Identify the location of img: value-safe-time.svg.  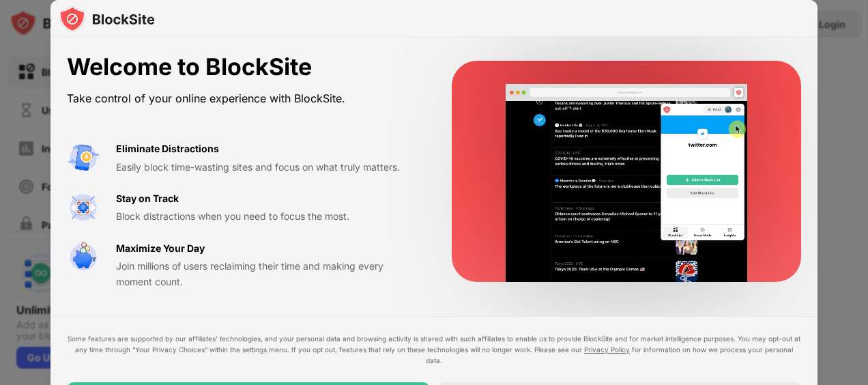
(83, 257).